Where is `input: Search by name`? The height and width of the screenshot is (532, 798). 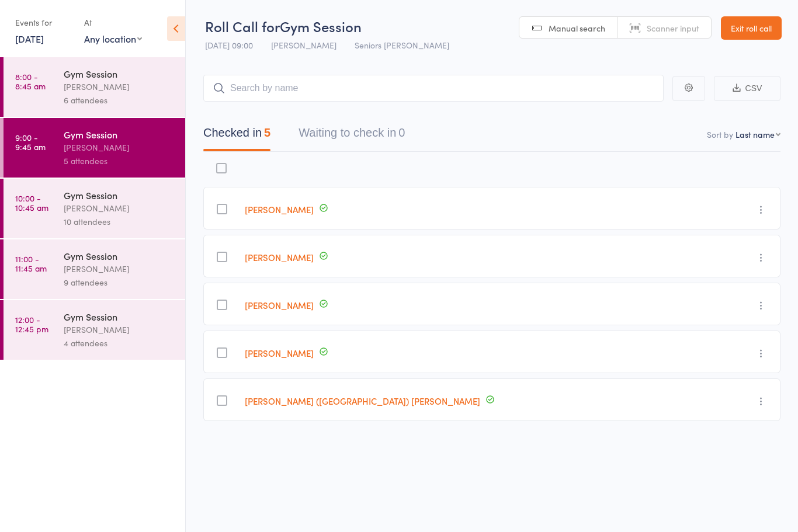
input: Search by name is located at coordinates (433, 88).